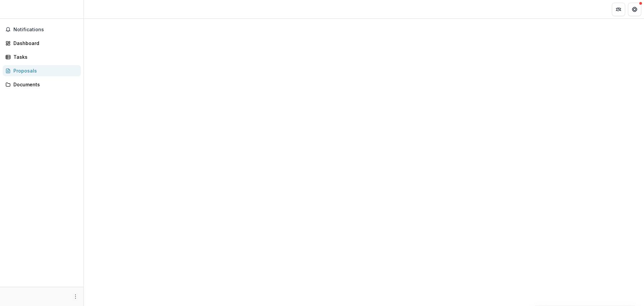 Image resolution: width=644 pixels, height=306 pixels. What do you see at coordinates (44, 84) in the screenshot?
I see `div: Documents` at bounding box center [44, 84].